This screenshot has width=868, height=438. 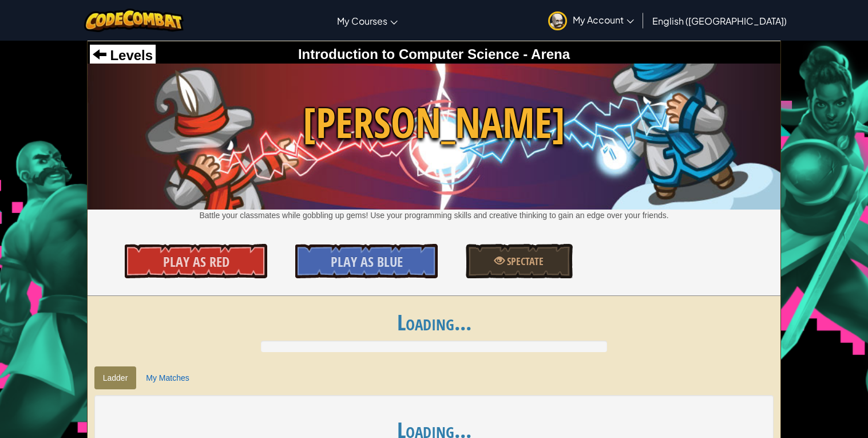 What do you see at coordinates (524, 261) in the screenshot?
I see `span: Spectate` at bounding box center [524, 261].